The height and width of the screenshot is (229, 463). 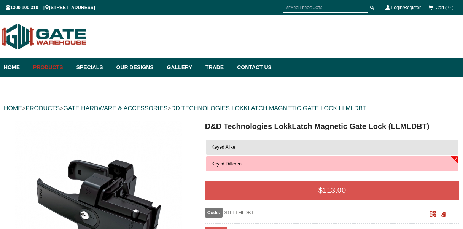 What do you see at coordinates (16, 67) in the screenshot?
I see `a: Home` at bounding box center [16, 67].